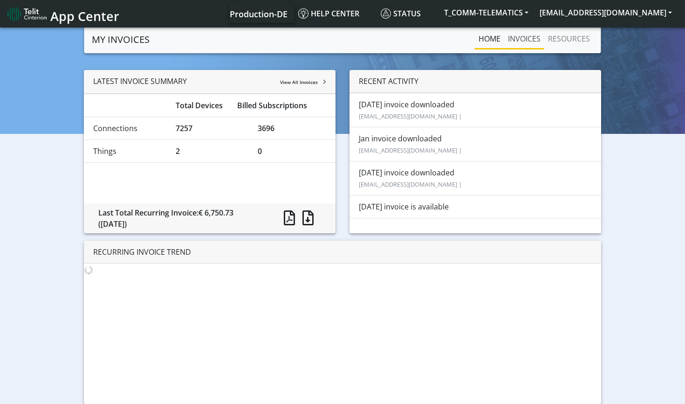 This screenshot has height=404, width=685. Describe the element at coordinates (486, 13) in the screenshot. I see `button: T_COMM-TELEMATICS` at that location.